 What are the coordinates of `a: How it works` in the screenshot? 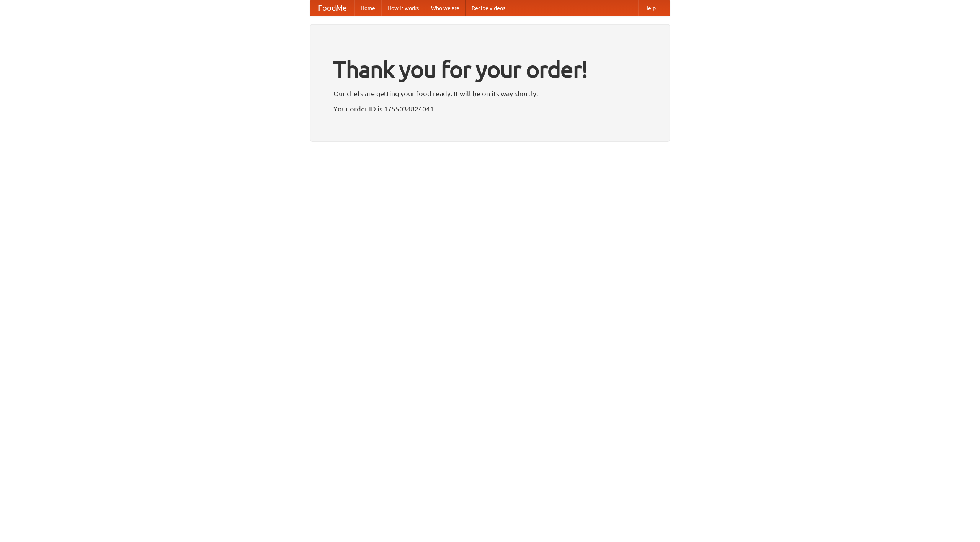 It's located at (403, 8).